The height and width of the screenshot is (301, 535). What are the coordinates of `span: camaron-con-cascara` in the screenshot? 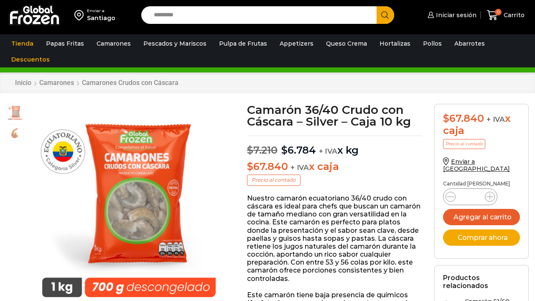 It's located at (15, 133).